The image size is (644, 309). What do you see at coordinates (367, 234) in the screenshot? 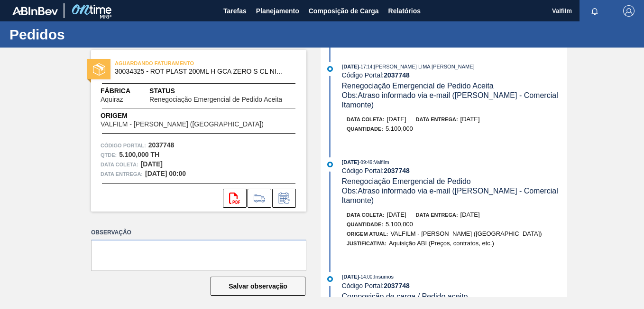
I see `span: Origem Atual:` at bounding box center [367, 234].